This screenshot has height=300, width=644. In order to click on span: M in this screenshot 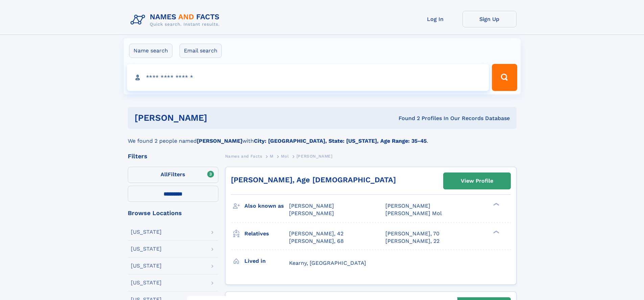, I will do `click(271, 156)`.